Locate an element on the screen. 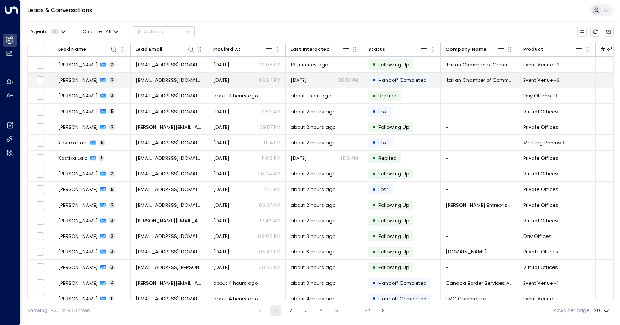  p: 09:08 PM is located at coordinates (269, 236).